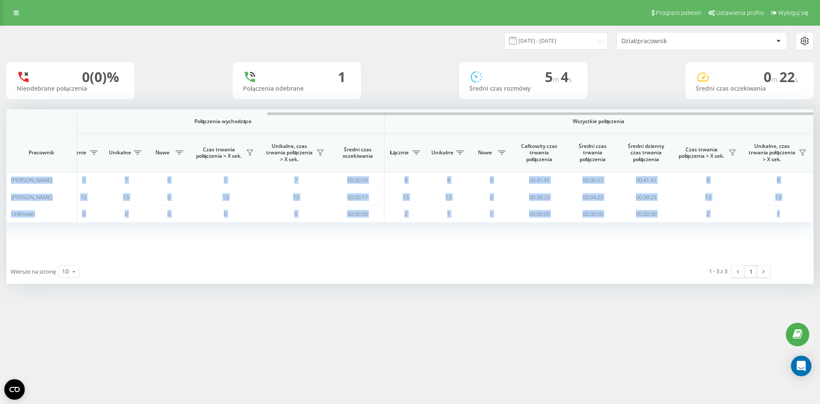  I want to click on span: 4, so click(566, 76).